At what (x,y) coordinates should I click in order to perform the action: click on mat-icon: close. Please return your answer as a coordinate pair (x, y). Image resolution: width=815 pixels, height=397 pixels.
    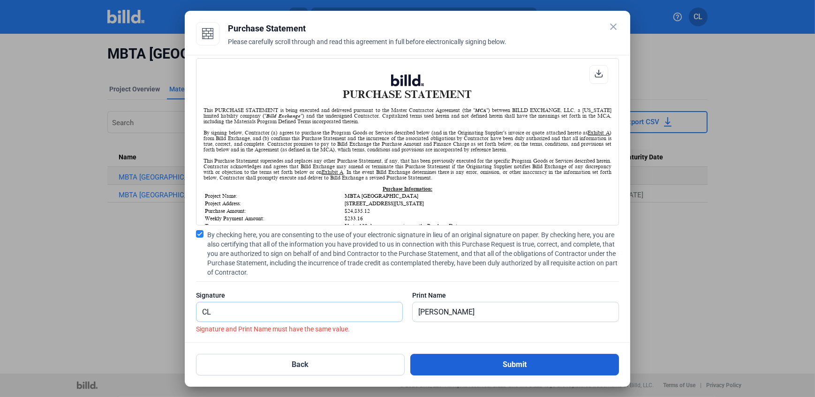
    Looking at the image, I should click on (613, 27).